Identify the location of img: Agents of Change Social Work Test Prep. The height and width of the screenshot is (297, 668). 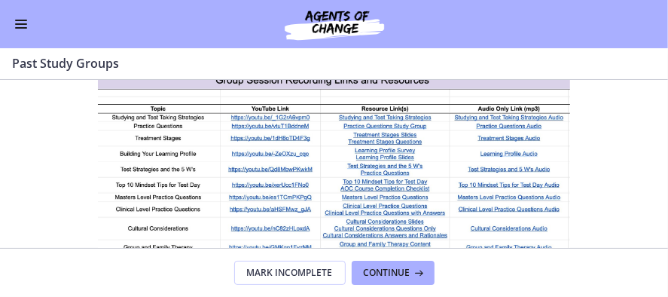
(334, 24).